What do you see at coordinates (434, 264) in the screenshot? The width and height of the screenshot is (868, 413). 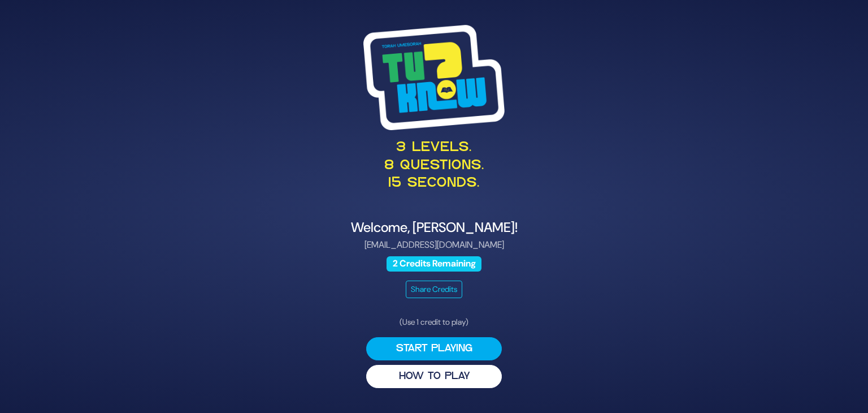 I see `span: 2 Credits Remaining` at bounding box center [434, 264].